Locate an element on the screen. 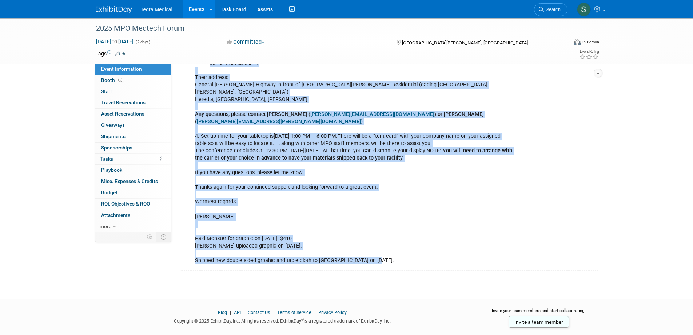  b: NOTE: You will need to arrange with the carrier of your choice in advance to have your materials ... is located at coordinates (354, 154).